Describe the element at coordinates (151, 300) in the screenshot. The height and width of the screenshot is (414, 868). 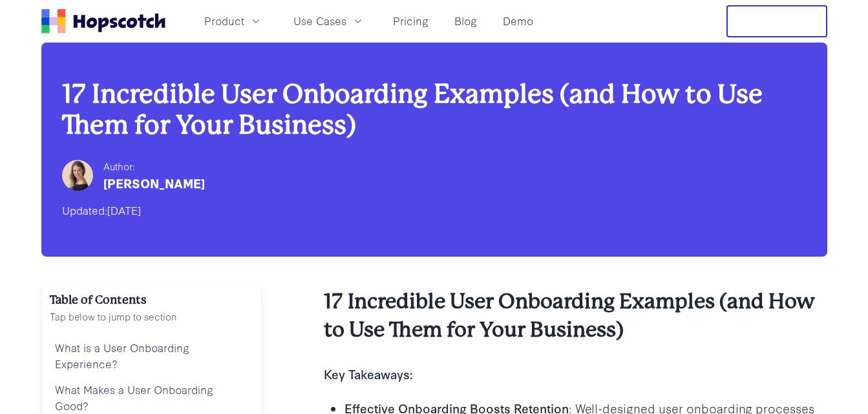
I see `h2: Table of Contents` at that location.